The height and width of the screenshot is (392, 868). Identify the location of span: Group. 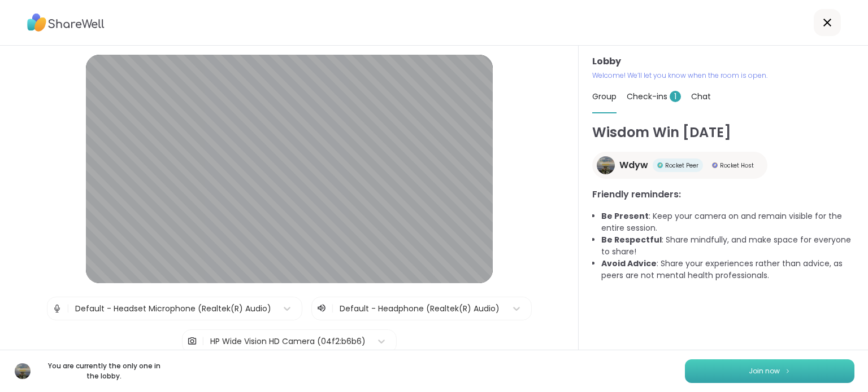
(604, 96).